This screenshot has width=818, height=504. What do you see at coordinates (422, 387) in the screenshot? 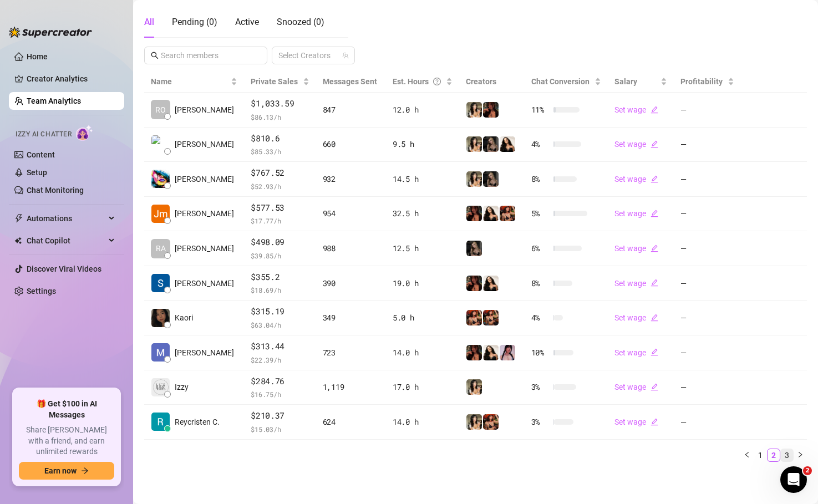
I see `div: 17.0 h` at bounding box center [422, 387].